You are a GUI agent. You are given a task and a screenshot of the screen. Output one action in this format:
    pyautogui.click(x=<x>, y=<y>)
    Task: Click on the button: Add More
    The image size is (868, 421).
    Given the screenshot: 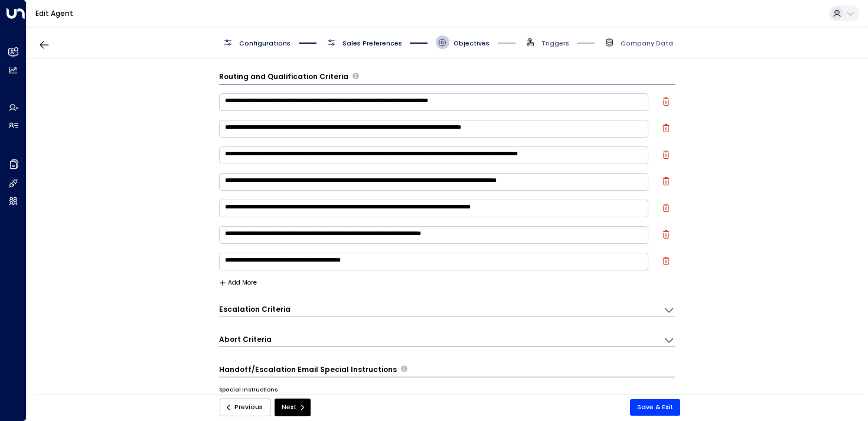 What is the action you would take?
    pyautogui.click(x=238, y=283)
    